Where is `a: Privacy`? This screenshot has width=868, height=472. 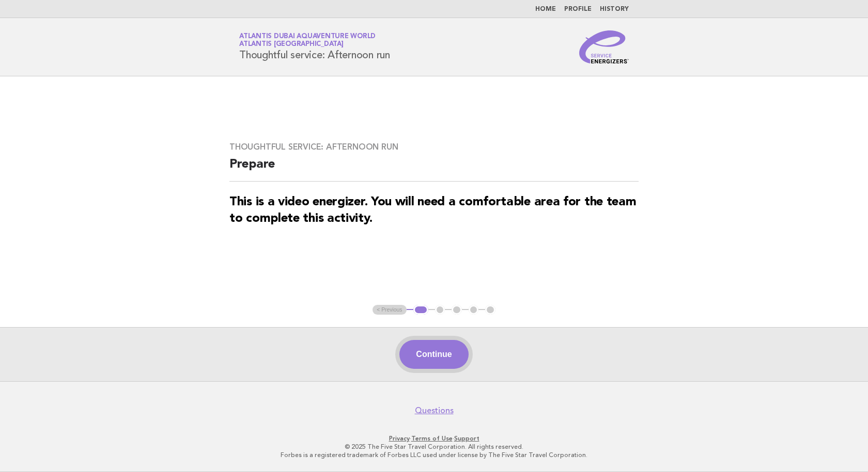 a: Privacy is located at coordinates (399, 439).